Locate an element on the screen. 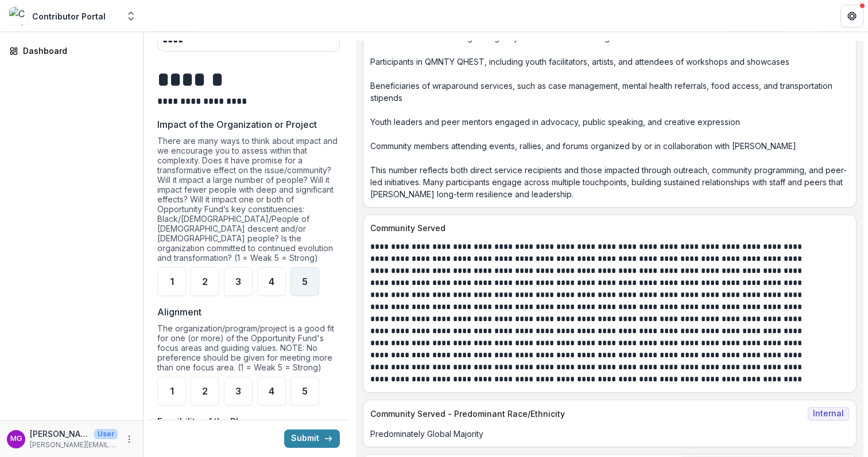  p: Feasibility of the Plan is located at coordinates (203, 421).